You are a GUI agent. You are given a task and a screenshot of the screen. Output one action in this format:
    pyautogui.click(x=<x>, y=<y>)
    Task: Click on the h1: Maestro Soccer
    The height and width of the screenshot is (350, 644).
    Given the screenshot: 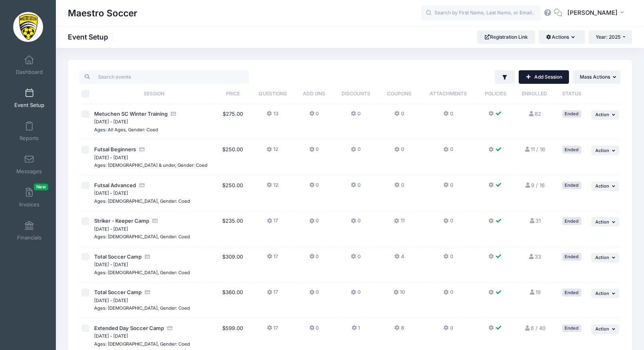 What is the action you would take?
    pyautogui.click(x=103, y=13)
    